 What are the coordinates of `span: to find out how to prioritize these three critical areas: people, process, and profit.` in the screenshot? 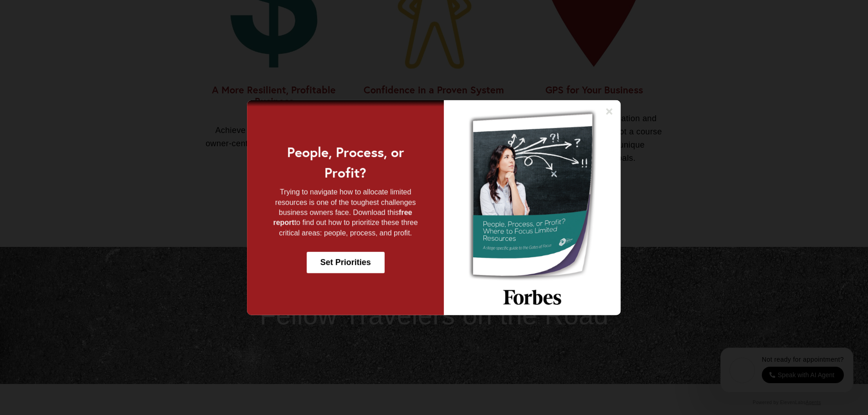 It's located at (348, 227).